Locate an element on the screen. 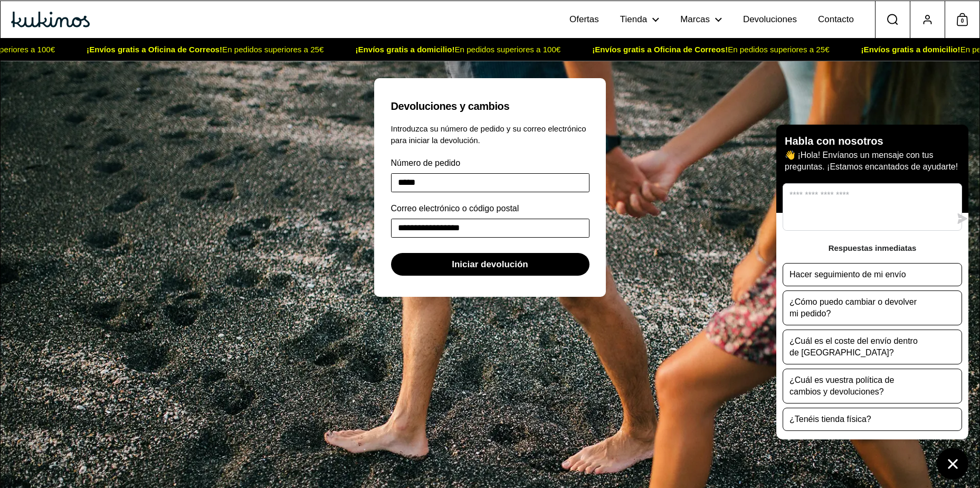 This screenshot has height=488, width=980. a: Contacto is located at coordinates (836, 20).